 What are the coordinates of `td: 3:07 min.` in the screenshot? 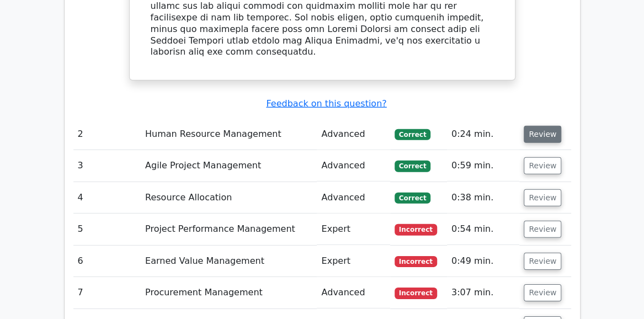 It's located at (483, 292).